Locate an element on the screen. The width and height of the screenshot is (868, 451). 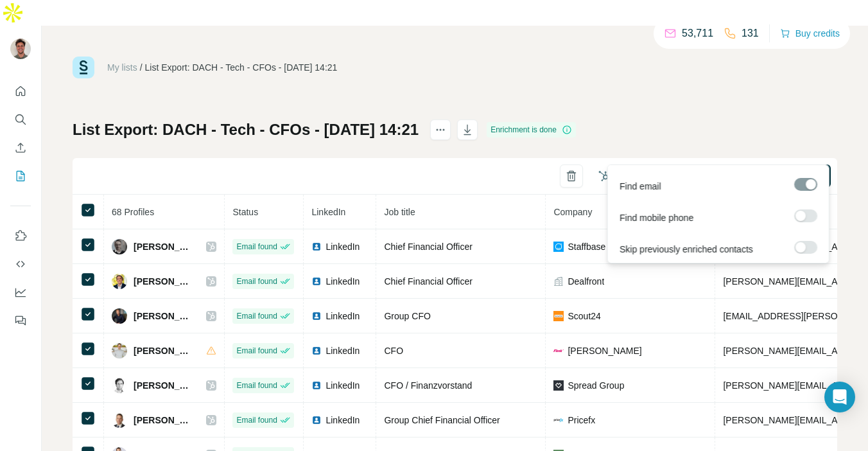
span: Find mobile phone is located at coordinates (656, 217).